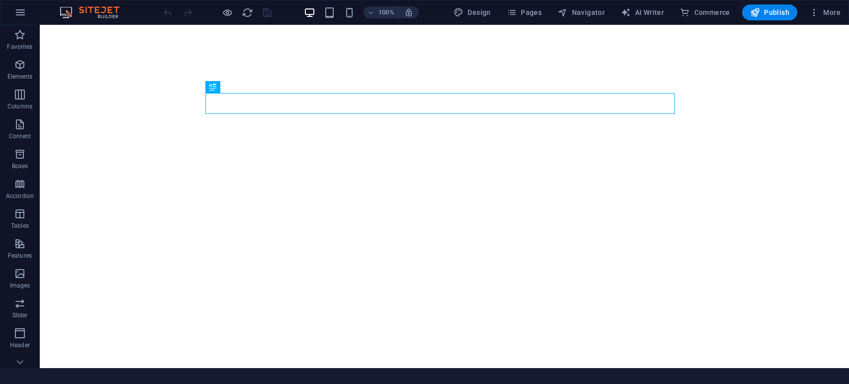 The height and width of the screenshot is (384, 849). I want to click on button: More, so click(825, 12).